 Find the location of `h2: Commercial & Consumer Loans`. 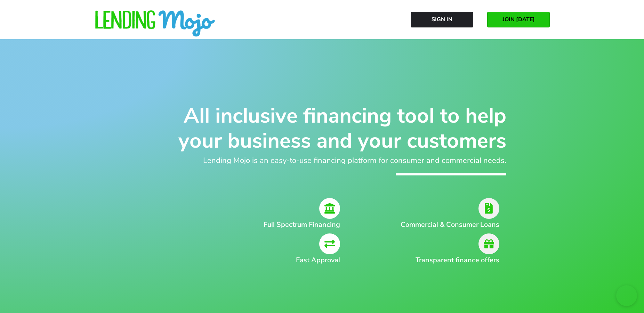

h2: Commercial & Consumer Loans is located at coordinates (444, 225).